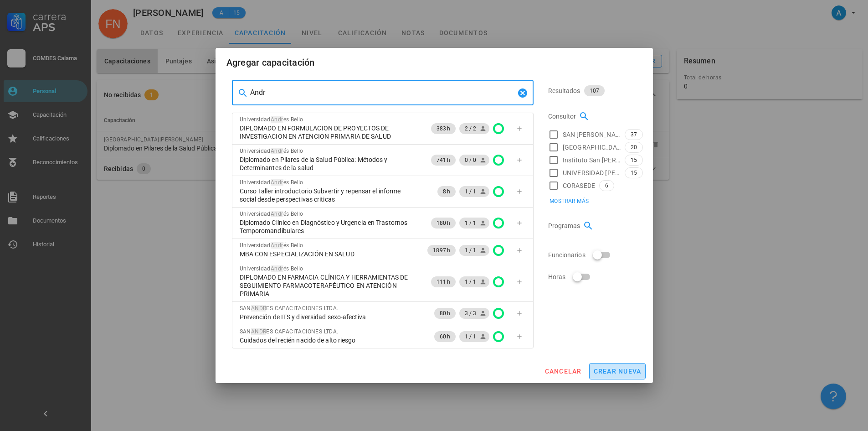 Image resolution: width=868 pixels, height=431 pixels. I want to click on span: 2 / 2, so click(474, 129).